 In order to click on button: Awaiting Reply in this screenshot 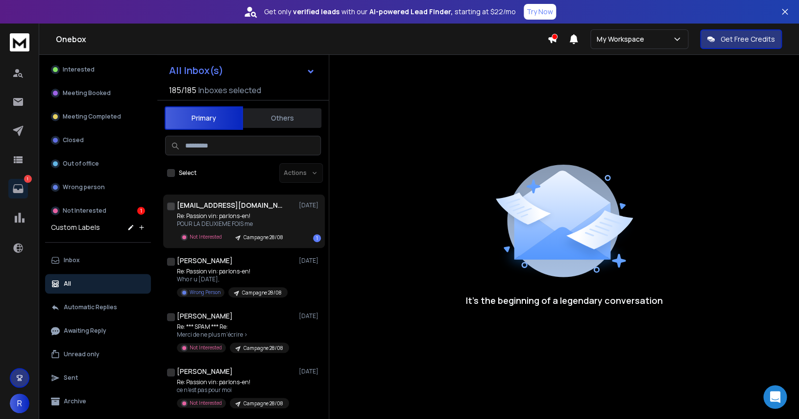, I will do `click(98, 331)`.